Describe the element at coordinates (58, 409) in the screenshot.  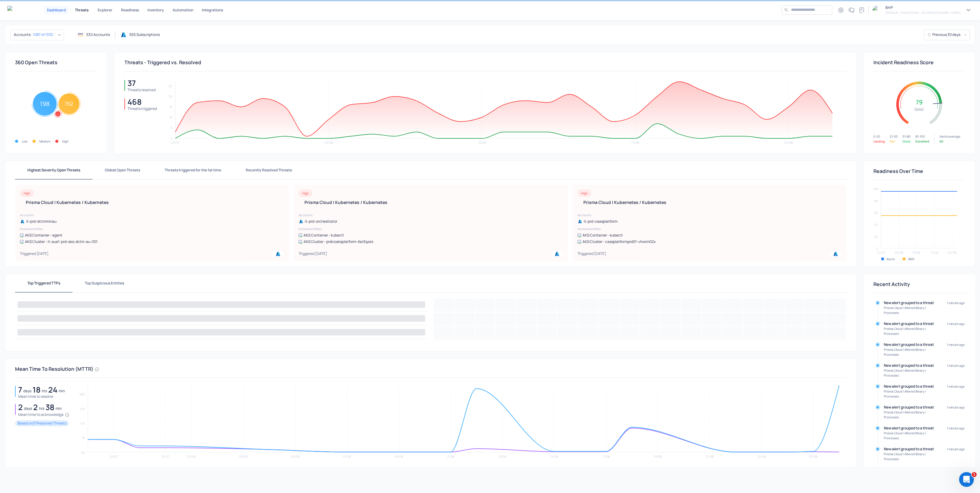
I see `h5: min` at that location.